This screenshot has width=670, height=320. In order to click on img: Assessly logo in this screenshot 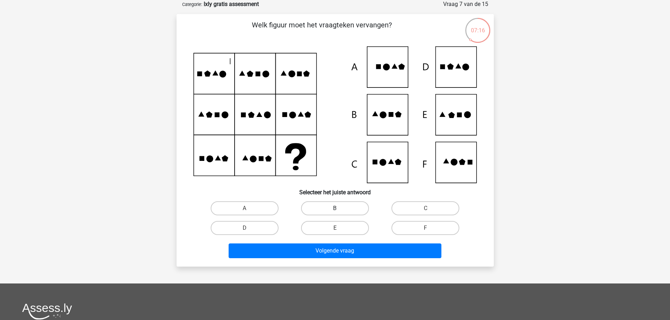, I will do `click(47, 312)`.